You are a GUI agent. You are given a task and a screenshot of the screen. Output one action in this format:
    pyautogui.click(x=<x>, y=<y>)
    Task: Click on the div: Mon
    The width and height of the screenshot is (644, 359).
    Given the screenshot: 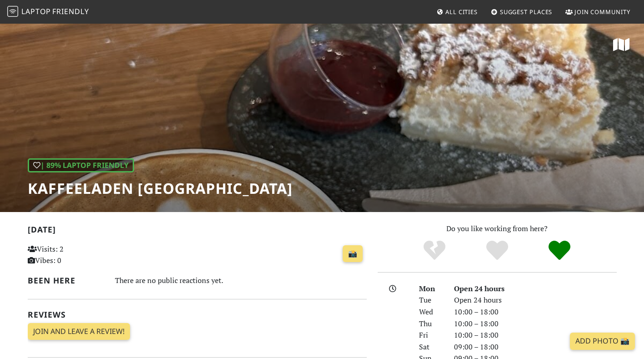 What is the action you would take?
    pyautogui.click(x=431, y=289)
    